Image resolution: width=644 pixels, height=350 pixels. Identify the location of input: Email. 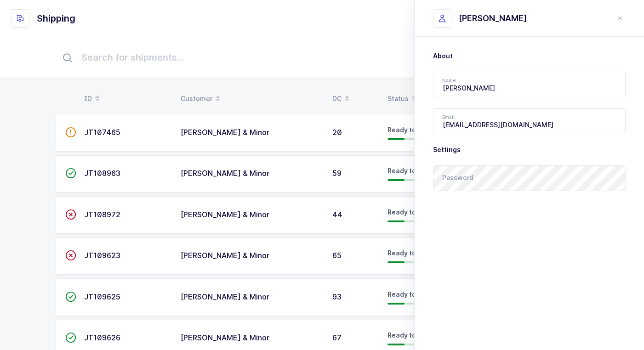
(529, 122).